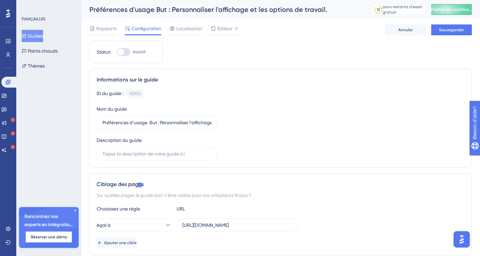 Image resolution: width=480 pixels, height=256 pixels. What do you see at coordinates (157, 122) in the screenshot?
I see `input: Tapez le nom de votre guide ici` at bounding box center [157, 122].